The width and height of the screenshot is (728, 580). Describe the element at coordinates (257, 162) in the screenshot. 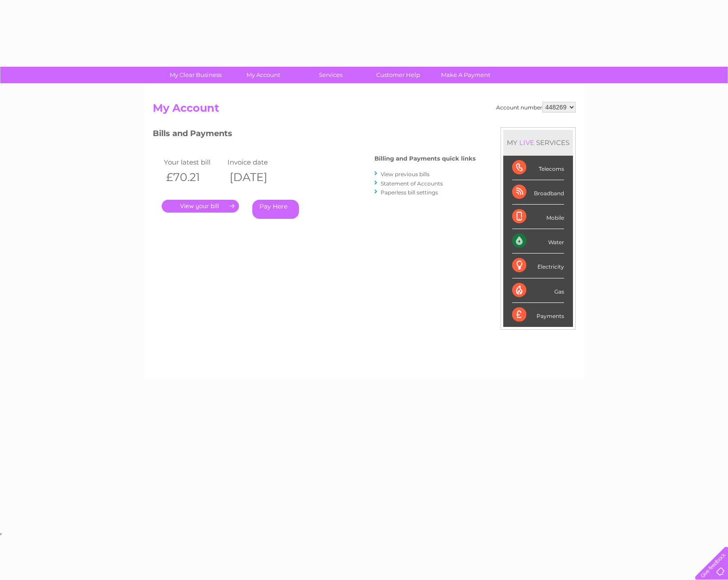

I see `td: Invoice date` at that location.